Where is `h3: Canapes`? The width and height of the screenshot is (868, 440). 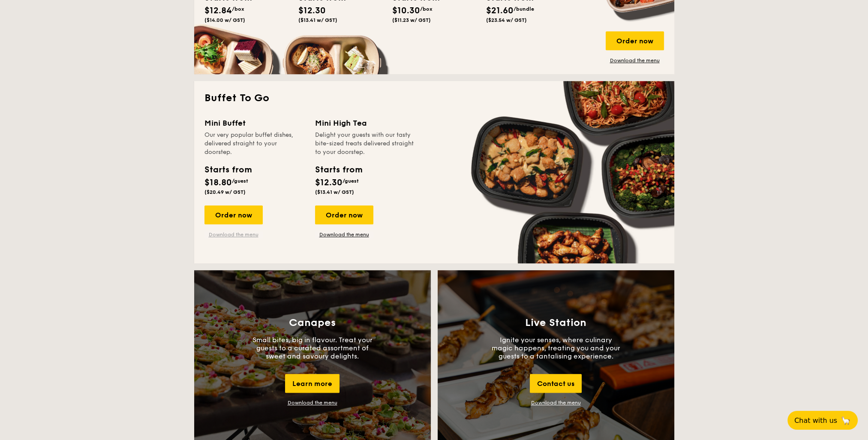
h3: Canapes is located at coordinates (312, 323).